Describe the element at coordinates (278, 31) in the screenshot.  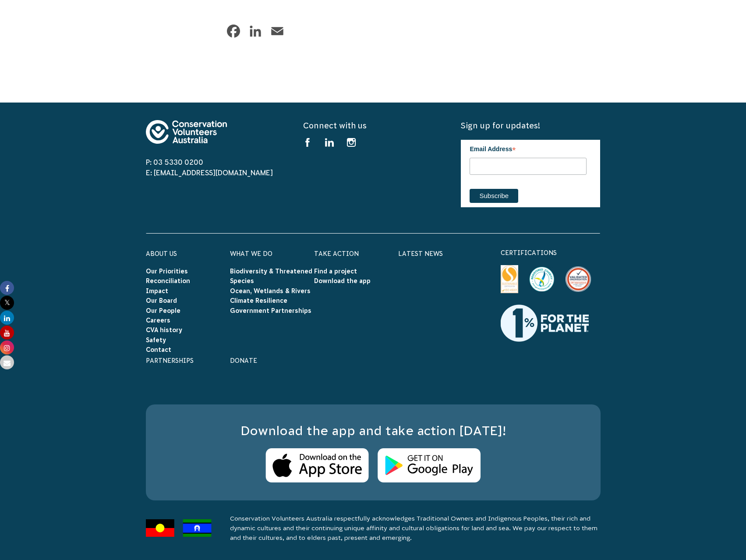
I see `a: Email` at that location.